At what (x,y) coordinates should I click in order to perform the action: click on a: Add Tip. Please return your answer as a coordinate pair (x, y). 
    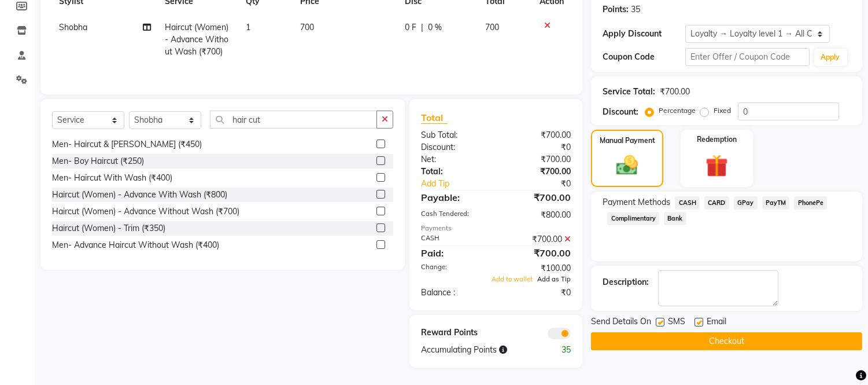
    Looking at the image, I should click on (461, 183).